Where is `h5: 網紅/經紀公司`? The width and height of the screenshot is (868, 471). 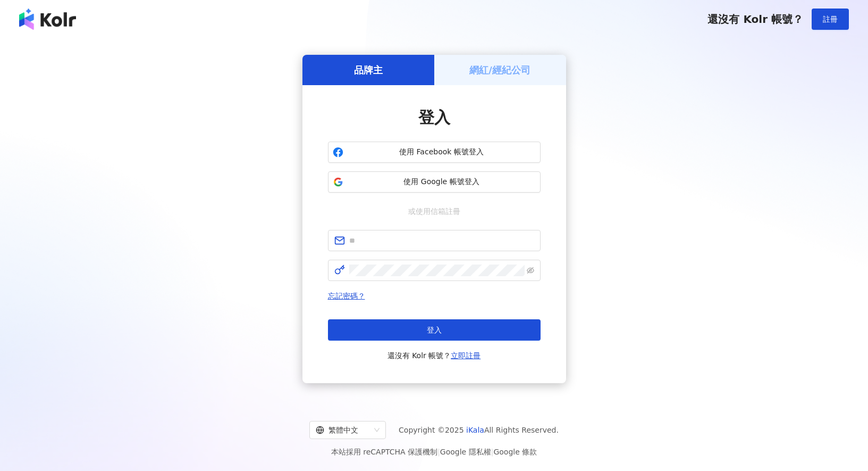 h5: 網紅/經紀公司 is located at coordinates (500, 70).